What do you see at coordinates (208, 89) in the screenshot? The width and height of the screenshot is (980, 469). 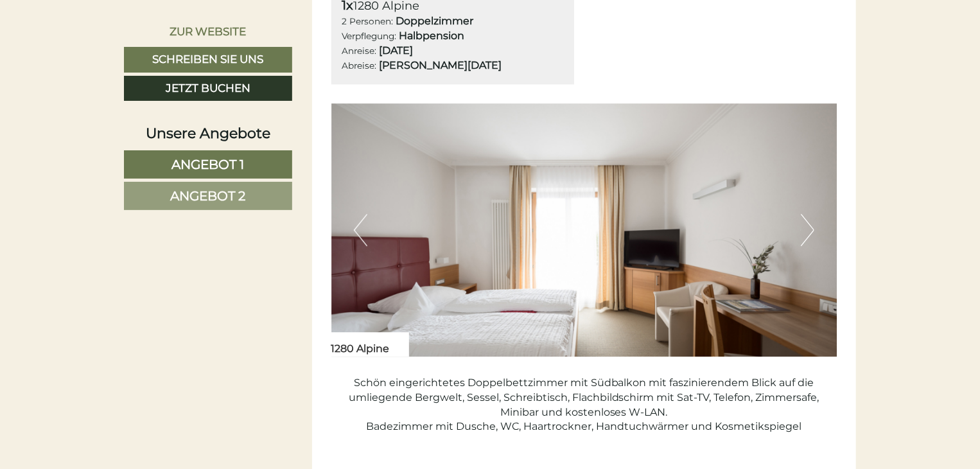 I see `a: Jetzt buchen` at bounding box center [208, 89].